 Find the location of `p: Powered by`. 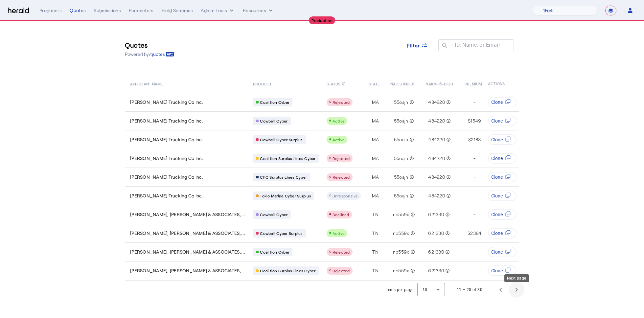

p: Powered by is located at coordinates (149, 55).